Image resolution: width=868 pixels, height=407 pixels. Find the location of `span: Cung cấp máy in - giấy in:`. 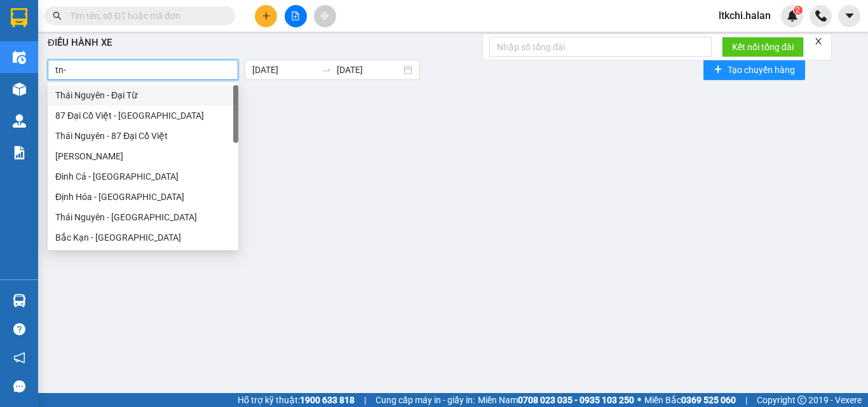

span: Cung cấp máy in - giấy in: is located at coordinates (425, 400).